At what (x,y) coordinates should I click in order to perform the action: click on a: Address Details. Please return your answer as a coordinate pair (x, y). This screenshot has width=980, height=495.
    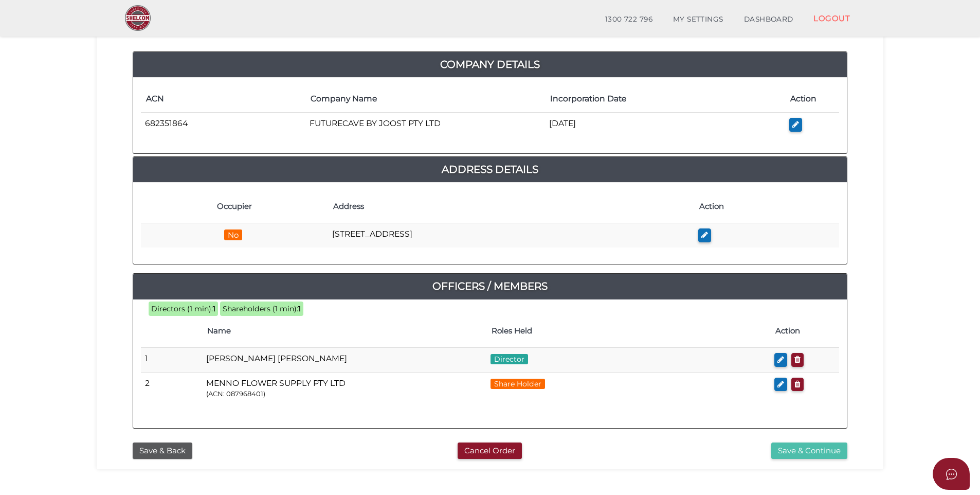
    Looking at the image, I should click on (490, 169).